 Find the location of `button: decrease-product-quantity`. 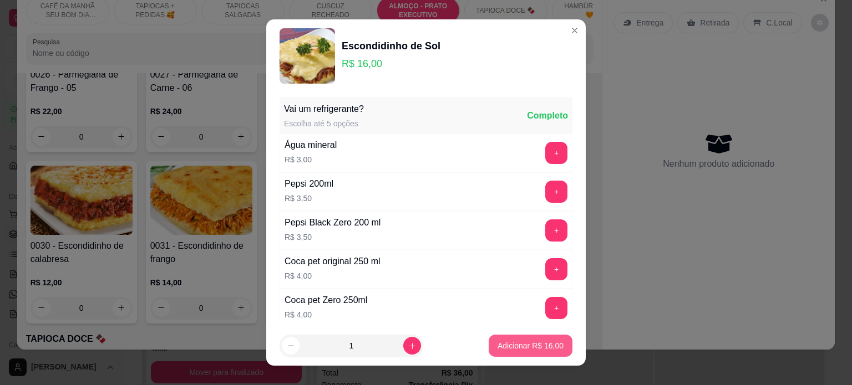

button: decrease-product-quantity is located at coordinates (291, 346).